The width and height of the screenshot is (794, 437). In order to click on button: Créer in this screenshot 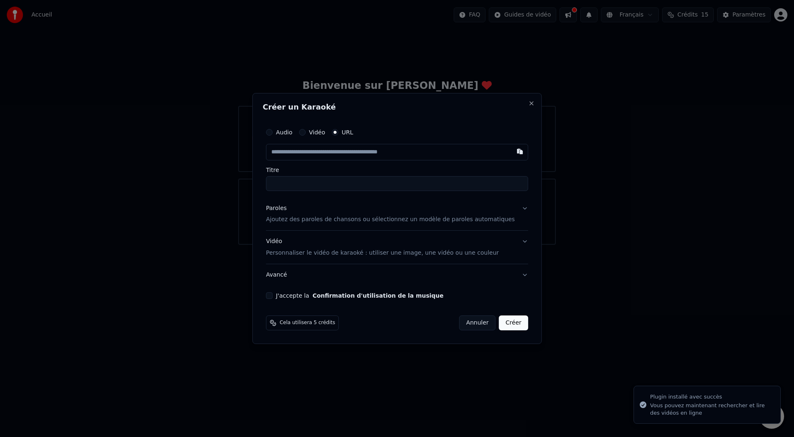, I will do `click(513, 323)`.